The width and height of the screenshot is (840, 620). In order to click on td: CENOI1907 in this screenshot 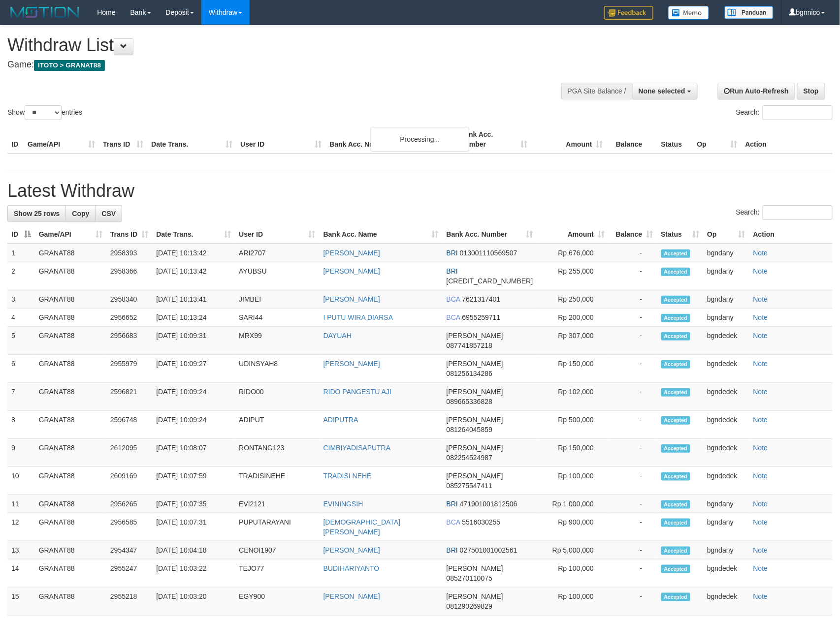, I will do `click(277, 550)`.